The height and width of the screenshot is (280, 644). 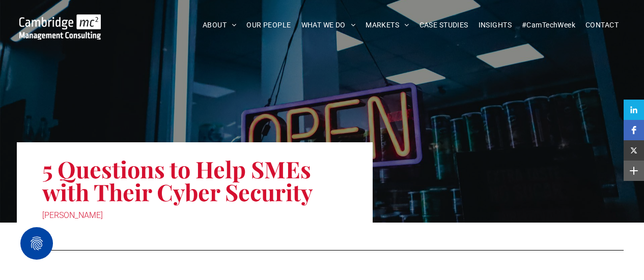 What do you see at coordinates (444, 25) in the screenshot?
I see `a: CASE STUDIES` at bounding box center [444, 25].